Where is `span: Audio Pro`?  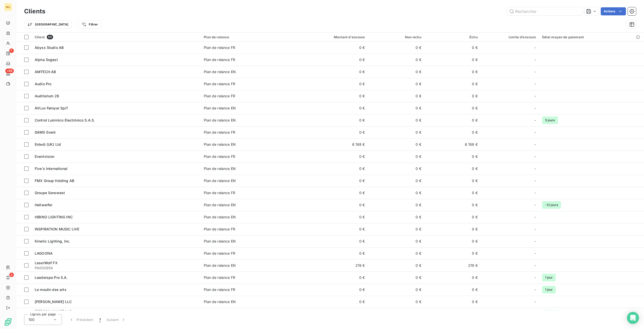
span: Audio Pro is located at coordinates (43, 84).